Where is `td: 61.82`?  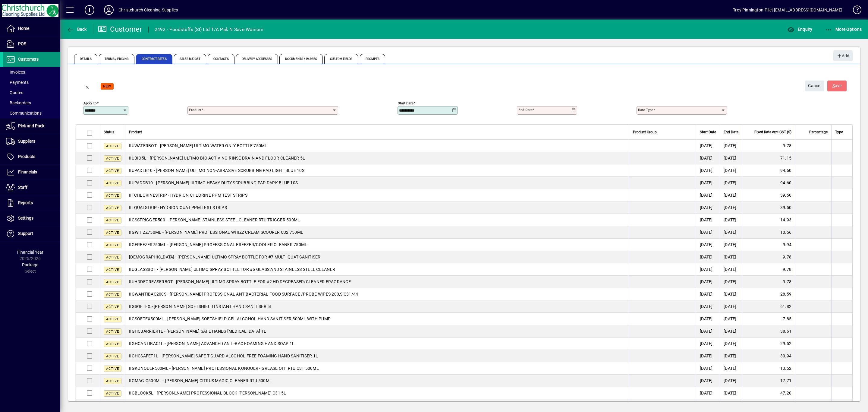
td: 61.82 is located at coordinates (769, 307).